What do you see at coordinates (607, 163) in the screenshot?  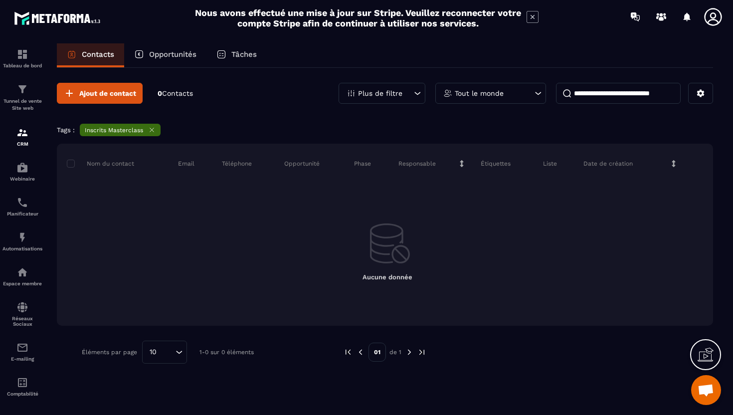 I see `p: Date de création` at bounding box center [607, 163].